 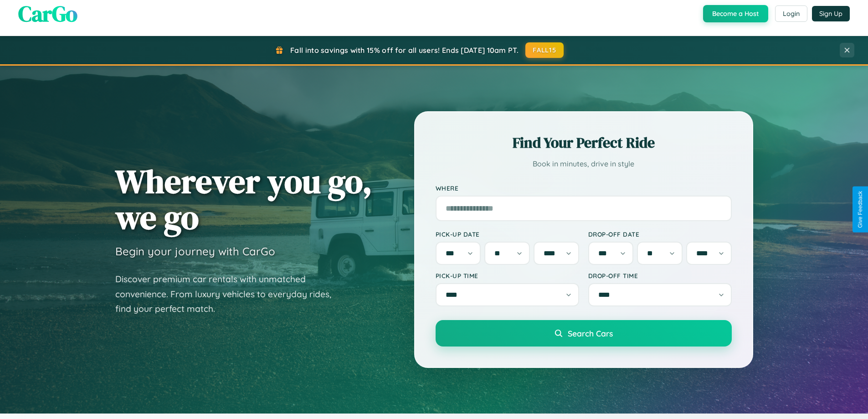 What do you see at coordinates (591, 333) in the screenshot?
I see `span: Search Cars` at bounding box center [591, 333].